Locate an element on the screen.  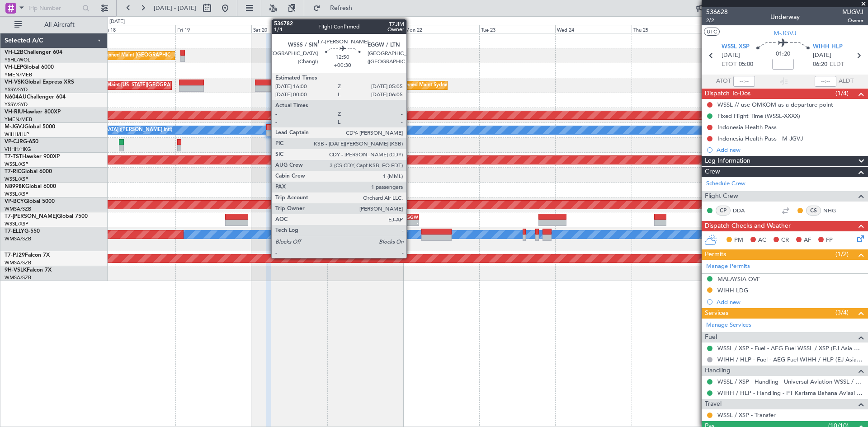
div: Fri 19 is located at coordinates (214, 29).